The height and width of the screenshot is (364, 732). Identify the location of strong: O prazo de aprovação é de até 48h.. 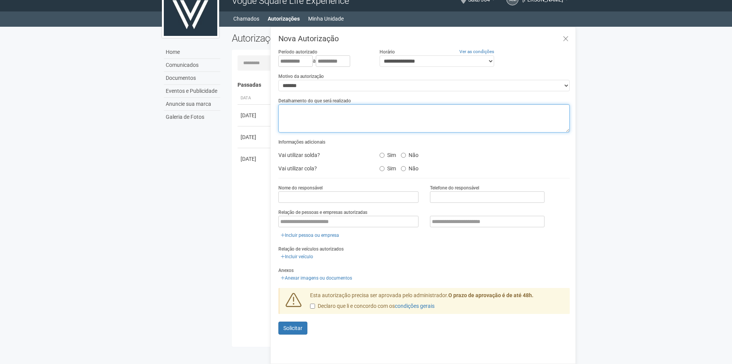
(491, 295).